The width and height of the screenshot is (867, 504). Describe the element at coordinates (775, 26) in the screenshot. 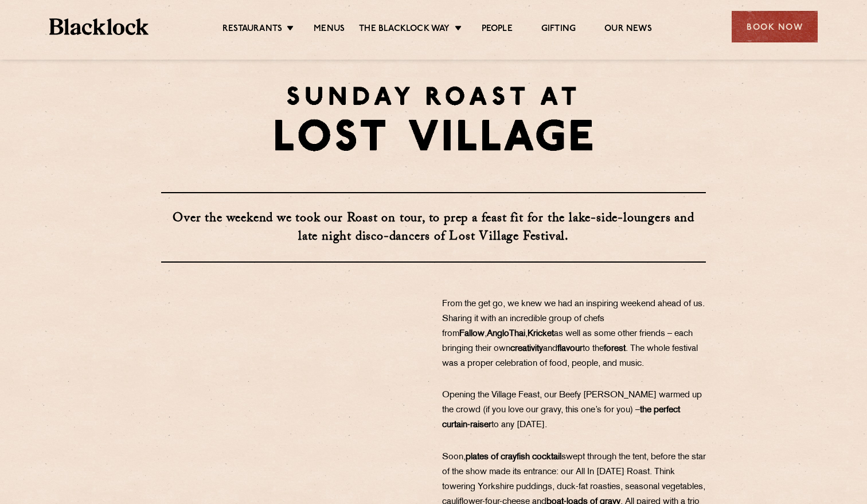

I see `div: Book Now` at that location.